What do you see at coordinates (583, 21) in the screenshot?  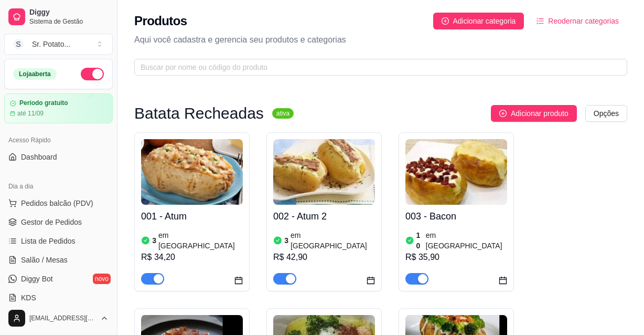 I see `span: Reodernar categorias` at bounding box center [583, 21].